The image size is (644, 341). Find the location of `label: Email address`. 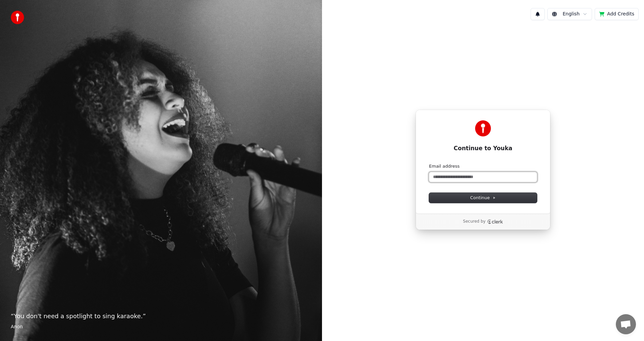

label: Email address is located at coordinates (444, 166).